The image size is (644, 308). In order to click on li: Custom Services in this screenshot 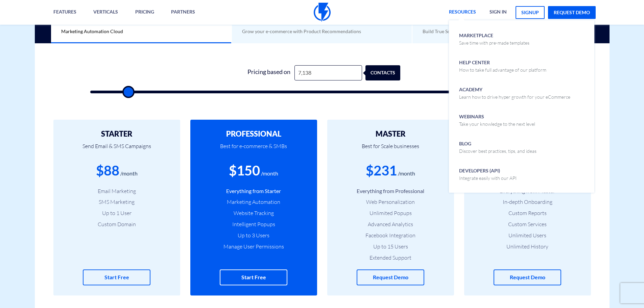, I will do `click(527, 224)`.